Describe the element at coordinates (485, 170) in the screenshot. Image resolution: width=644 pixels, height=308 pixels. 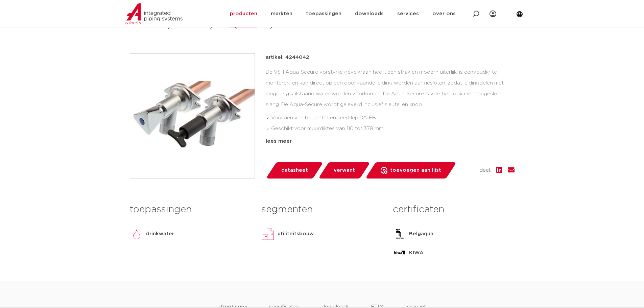
I see `span: deel:` at that location.